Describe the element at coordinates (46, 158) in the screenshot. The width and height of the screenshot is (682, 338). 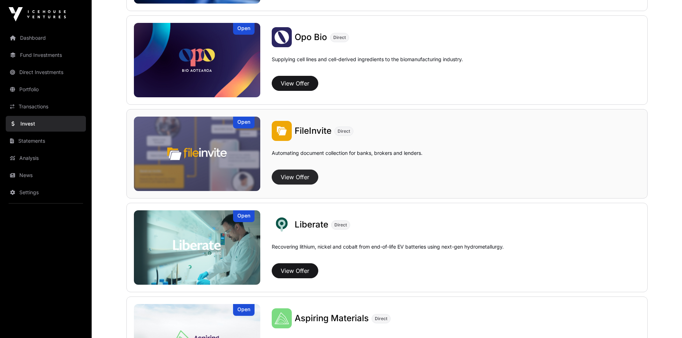
I see `a: Analysis` at that location.